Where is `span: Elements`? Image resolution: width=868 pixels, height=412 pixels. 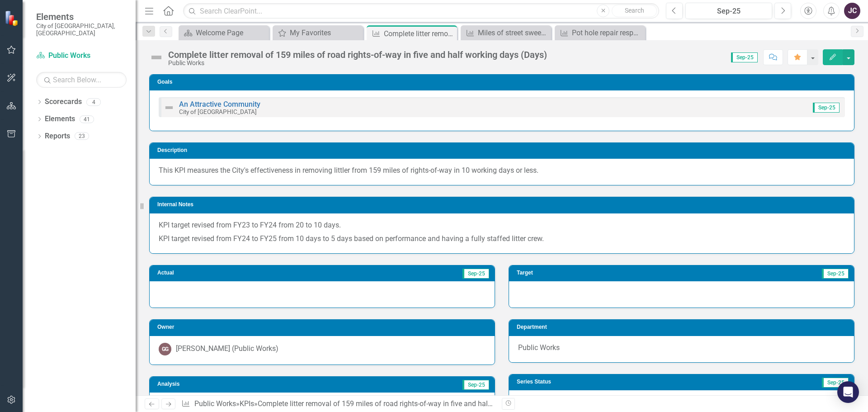
span: Elements is located at coordinates (81, 17).